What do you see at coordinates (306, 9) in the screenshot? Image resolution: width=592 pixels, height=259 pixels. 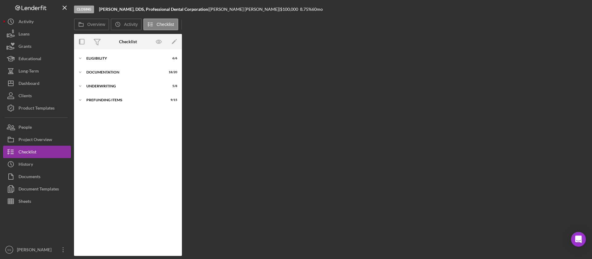 I see `div: 8.75 %` at bounding box center [306, 9].